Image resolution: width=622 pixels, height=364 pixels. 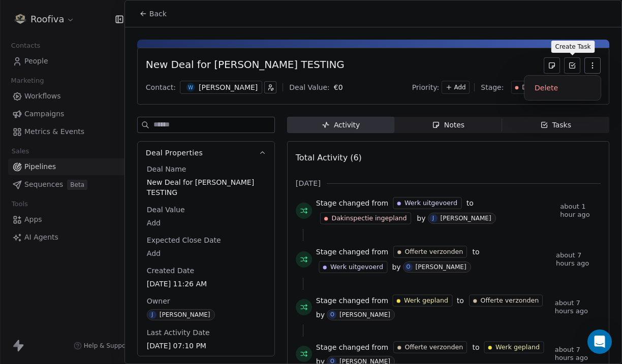 I want to click on span: Last Activity Date, so click(x=178, y=332).